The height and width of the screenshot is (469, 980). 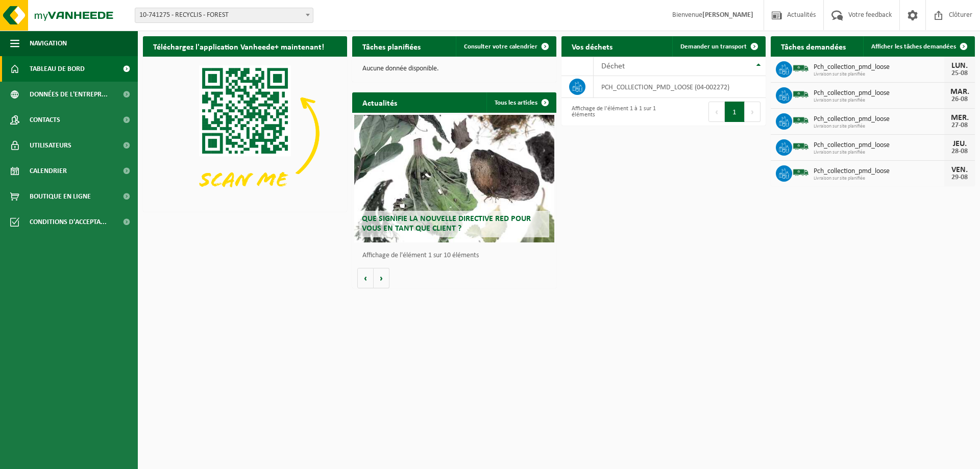 What do you see at coordinates (960, 92) in the screenshot?
I see `div: MAR.` at bounding box center [960, 92].